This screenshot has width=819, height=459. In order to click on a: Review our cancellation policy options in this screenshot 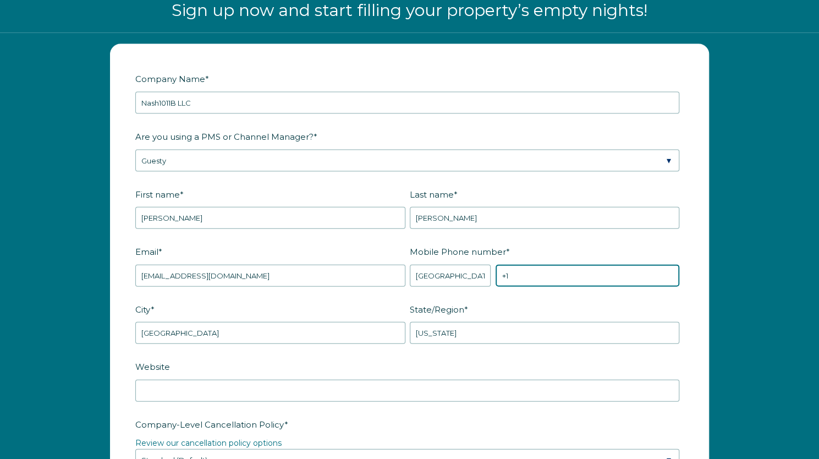, I will do `click(208, 443)`.